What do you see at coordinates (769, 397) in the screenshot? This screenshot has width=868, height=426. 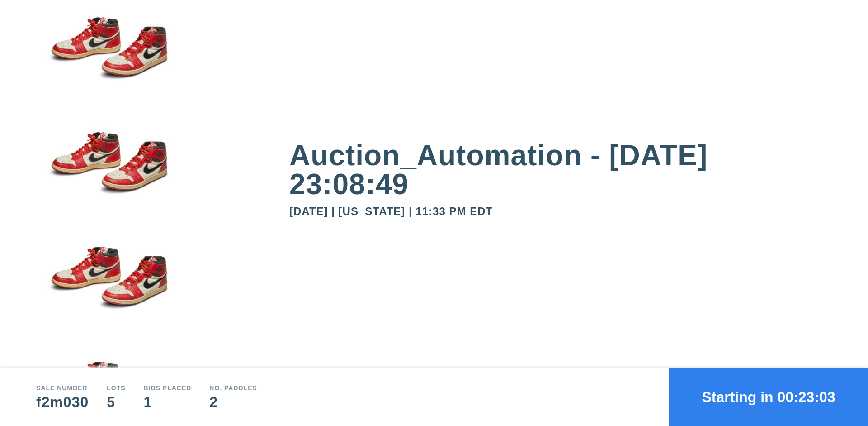 I see `button: Starting in 00:23:03` at bounding box center [769, 397].